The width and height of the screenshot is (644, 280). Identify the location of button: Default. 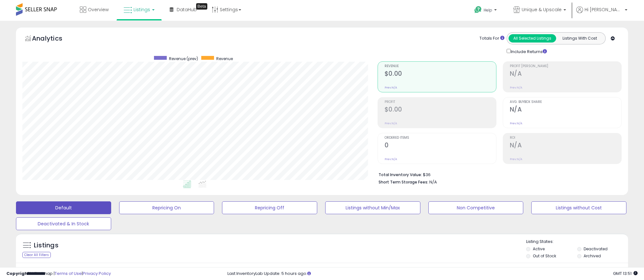
(64, 208).